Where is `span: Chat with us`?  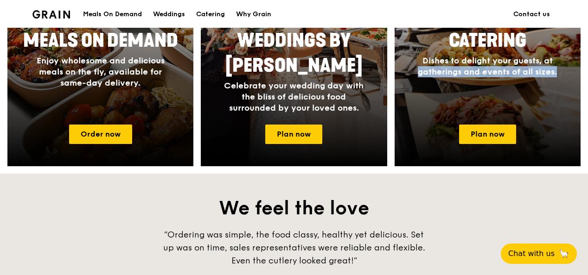 span: Chat with us is located at coordinates (531, 254).